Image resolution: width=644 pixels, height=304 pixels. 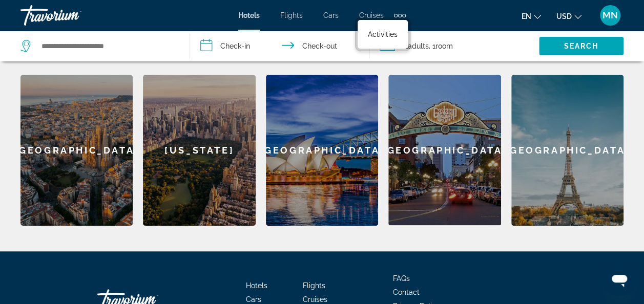 What do you see at coordinates (401, 279) in the screenshot?
I see `a: FAQs` at bounding box center [401, 279].